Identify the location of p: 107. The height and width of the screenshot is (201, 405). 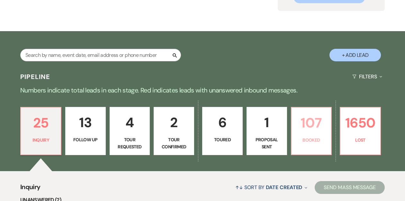
(311, 123).